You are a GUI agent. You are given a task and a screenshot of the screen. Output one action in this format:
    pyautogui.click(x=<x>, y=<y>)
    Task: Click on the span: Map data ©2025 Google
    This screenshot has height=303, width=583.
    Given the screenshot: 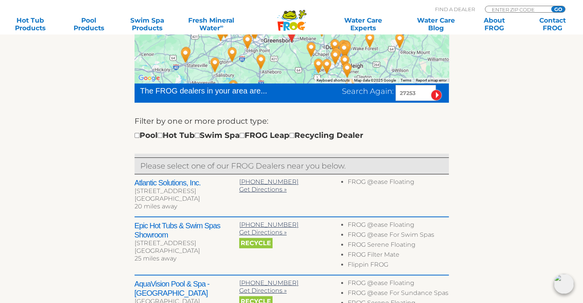 What is the action you would take?
    pyautogui.click(x=375, y=80)
    